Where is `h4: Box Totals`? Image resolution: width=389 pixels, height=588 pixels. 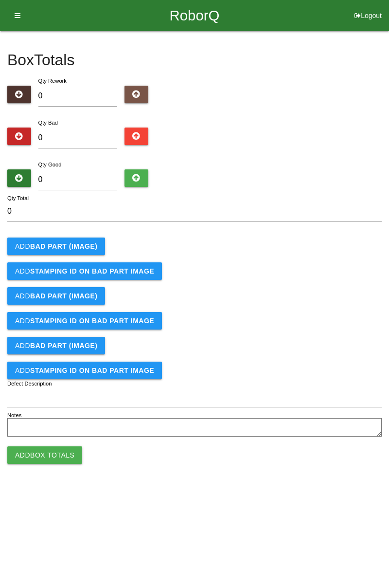 h4: Box Totals is located at coordinates (195, 60).